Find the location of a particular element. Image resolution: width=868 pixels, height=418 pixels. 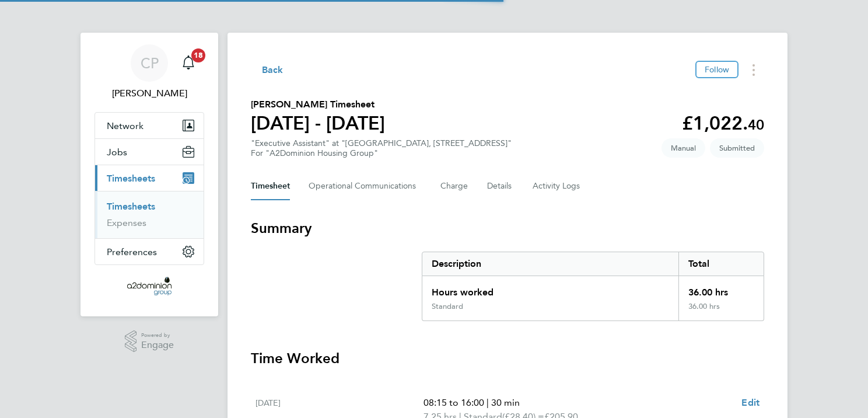

a: Powered byEngage is located at coordinates (149, 341).